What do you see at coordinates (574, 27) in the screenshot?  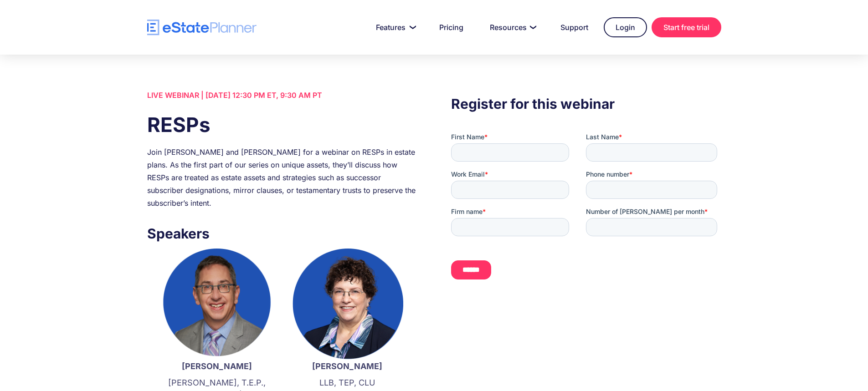 I see `a: Support` at bounding box center [574, 27].